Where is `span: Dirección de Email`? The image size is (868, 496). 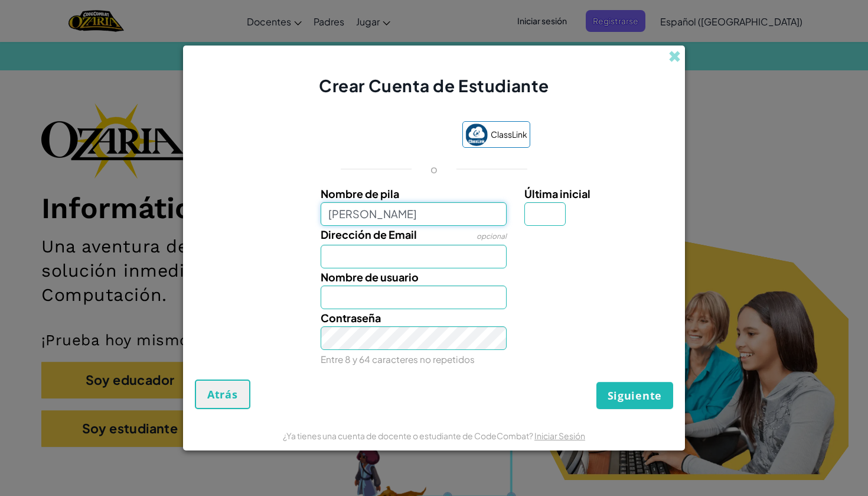
span: Dirección de Email is located at coordinates (368, 234).